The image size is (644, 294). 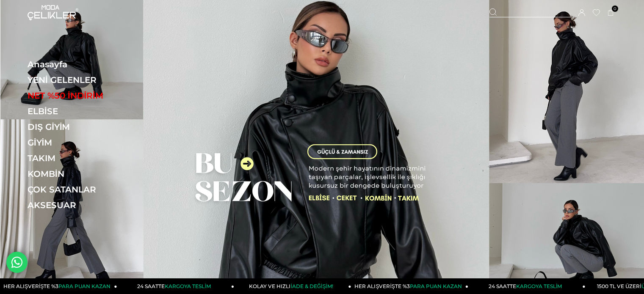 What do you see at coordinates (410, 286) in the screenshot?
I see `a: HER ALIŞVERİŞTE %3PARA PUAN KAZAN` at bounding box center [410, 286].